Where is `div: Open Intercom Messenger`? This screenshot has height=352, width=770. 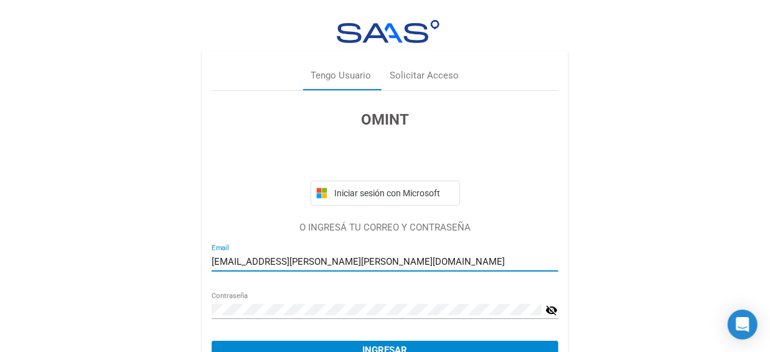 div: Open Intercom Messenger is located at coordinates (742, 324).